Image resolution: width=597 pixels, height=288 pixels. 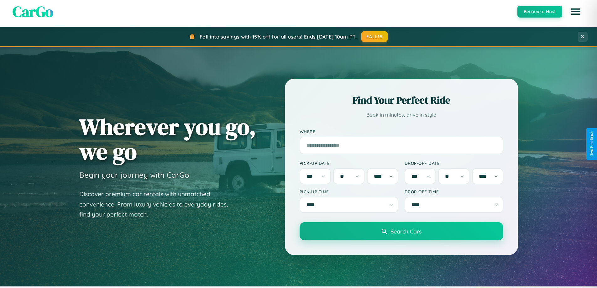 I want to click on span: CarGo, so click(x=33, y=12).